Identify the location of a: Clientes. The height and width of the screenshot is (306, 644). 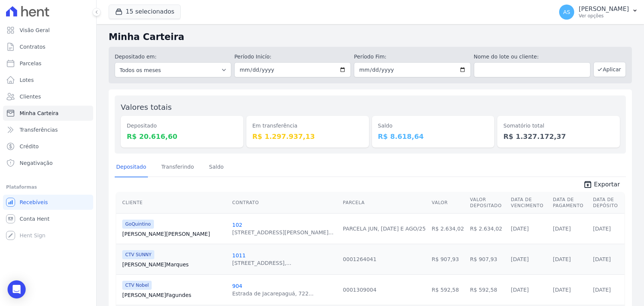
(48, 97).